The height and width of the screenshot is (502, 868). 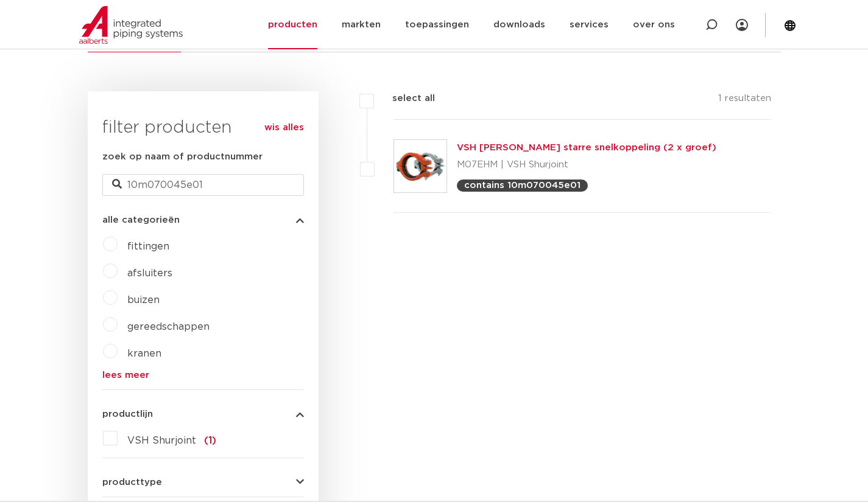 What do you see at coordinates (522, 185) in the screenshot?
I see `p: contains 10m070045e01` at bounding box center [522, 185].